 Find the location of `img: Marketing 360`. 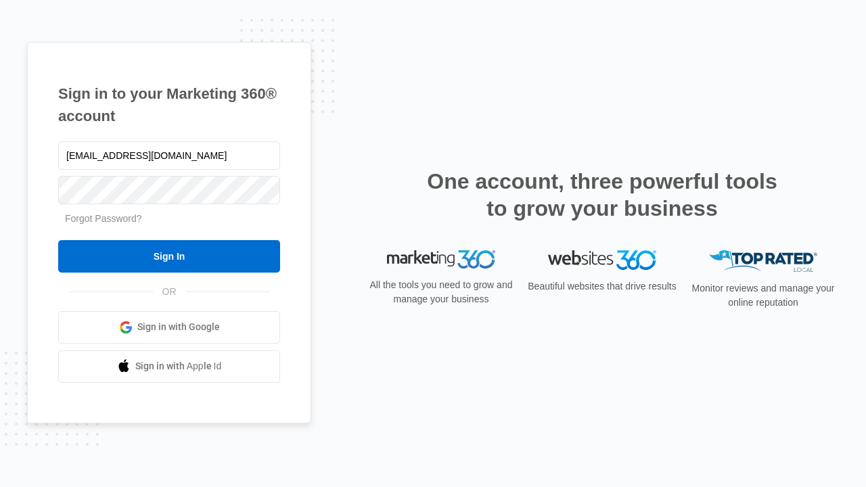

img: Marketing 360 is located at coordinates (441, 260).